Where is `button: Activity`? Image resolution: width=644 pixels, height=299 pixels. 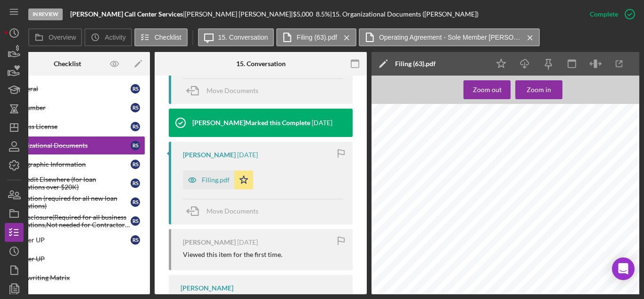
button: Activity is located at coordinates (108, 37).